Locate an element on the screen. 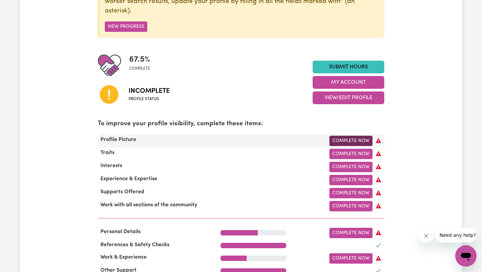 The image size is (482, 272). span: Work with all sections of the community is located at coordinates (149, 205).